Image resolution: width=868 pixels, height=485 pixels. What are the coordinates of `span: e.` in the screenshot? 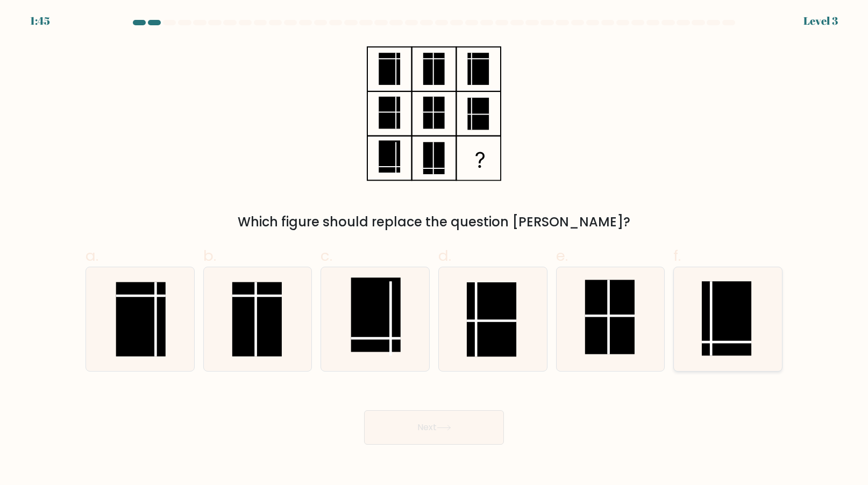 It's located at (562, 256).